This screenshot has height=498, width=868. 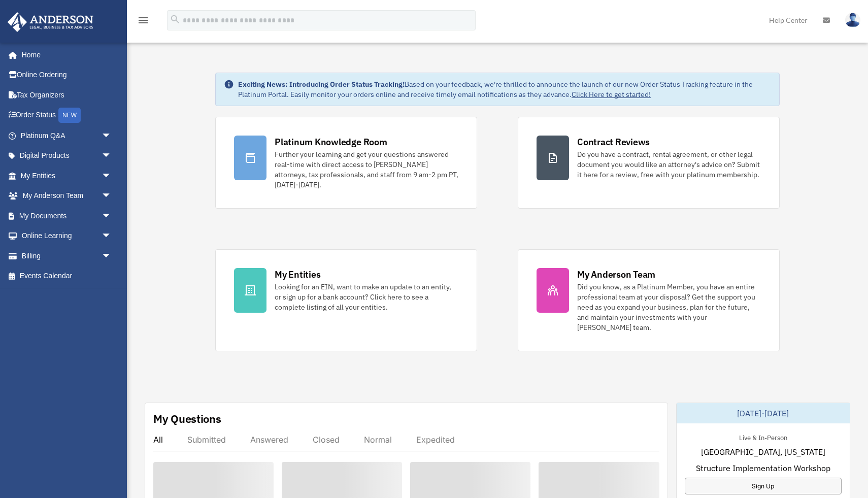 What do you see at coordinates (321, 85) in the screenshot?
I see `strong: Exciting News: Introducing Order Status Tracking!` at bounding box center [321, 85].